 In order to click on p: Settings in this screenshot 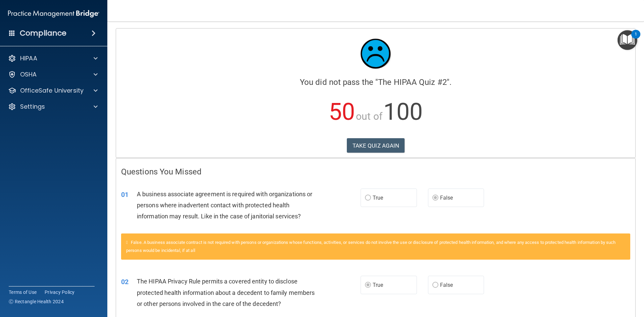, I will do `click(33, 107)`.